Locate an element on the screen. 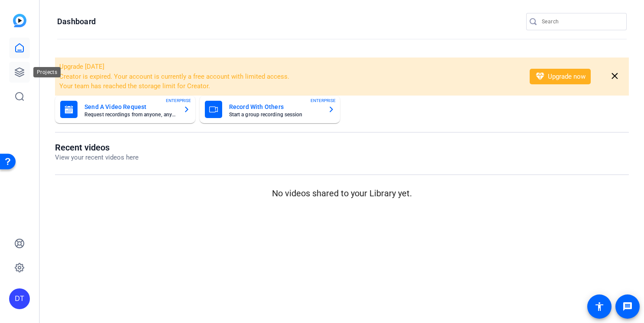 The image size is (644, 323). h1: Recent videos is located at coordinates (97, 147).